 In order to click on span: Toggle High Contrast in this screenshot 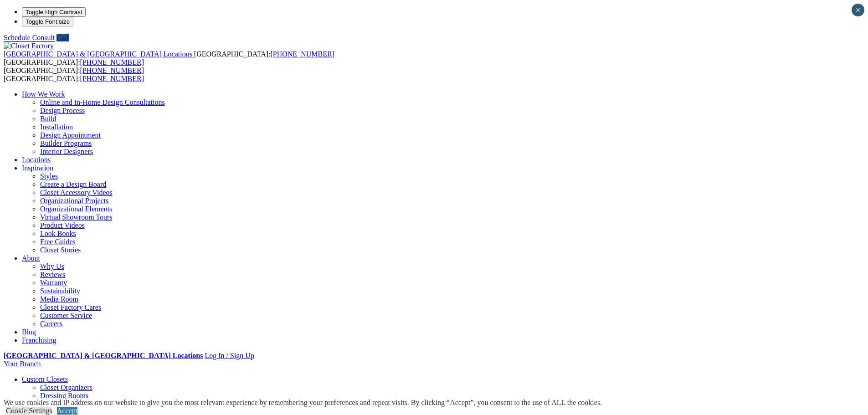, I will do `click(54, 12)`.